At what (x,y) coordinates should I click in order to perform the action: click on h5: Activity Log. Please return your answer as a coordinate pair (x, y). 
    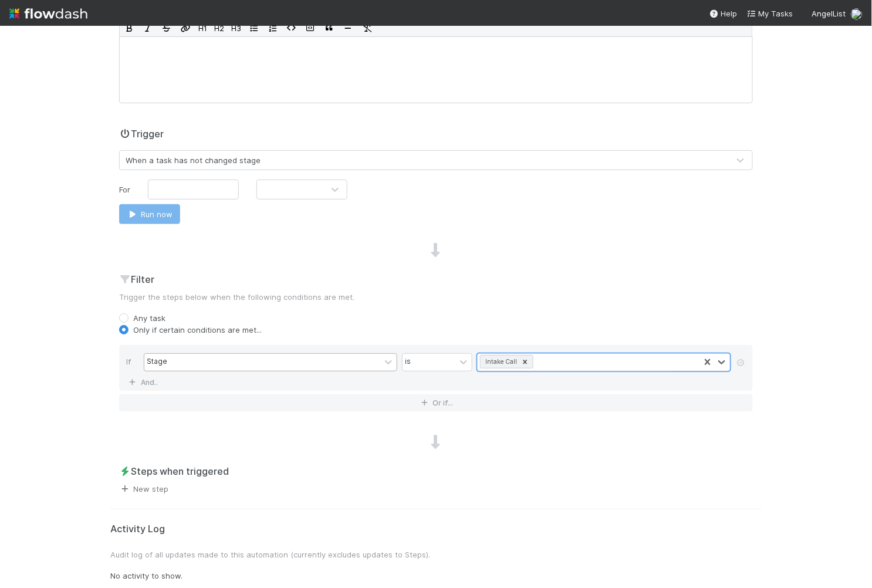
    Looking at the image, I should click on (436, 529).